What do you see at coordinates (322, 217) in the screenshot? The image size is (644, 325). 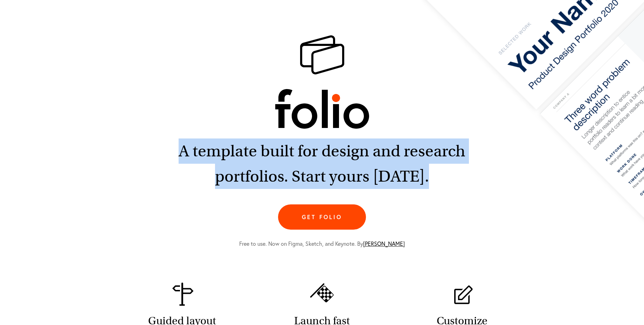 I see `a: Get folio` at bounding box center [322, 217].